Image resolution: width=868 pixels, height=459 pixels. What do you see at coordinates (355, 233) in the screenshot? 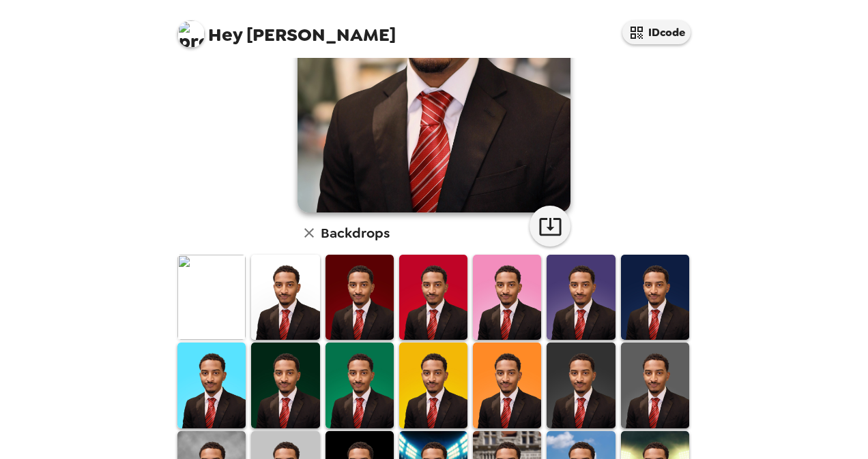
I see `h6: Backdrops` at bounding box center [355, 233].